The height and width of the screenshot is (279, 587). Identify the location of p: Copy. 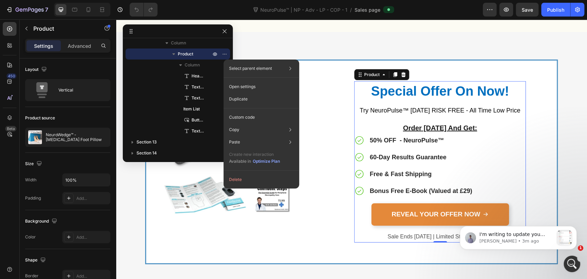
(234, 130).